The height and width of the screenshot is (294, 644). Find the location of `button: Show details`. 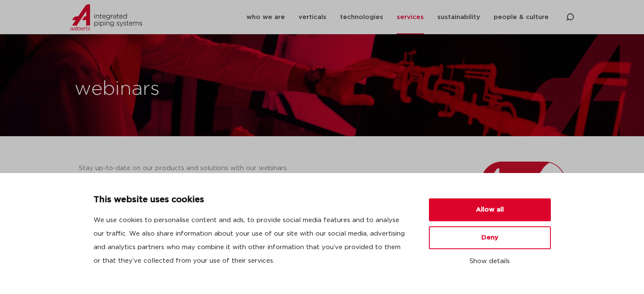

button: Show details is located at coordinates (490, 262).